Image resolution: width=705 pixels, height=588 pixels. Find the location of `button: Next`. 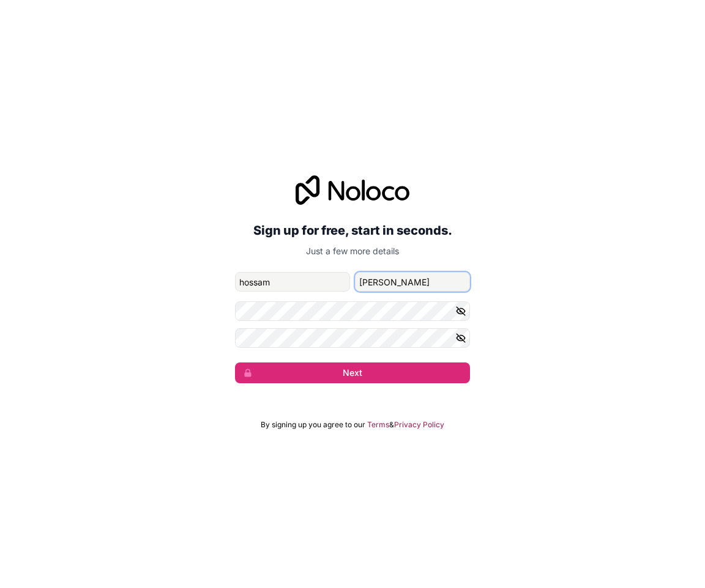

button: Next is located at coordinates (352, 373).